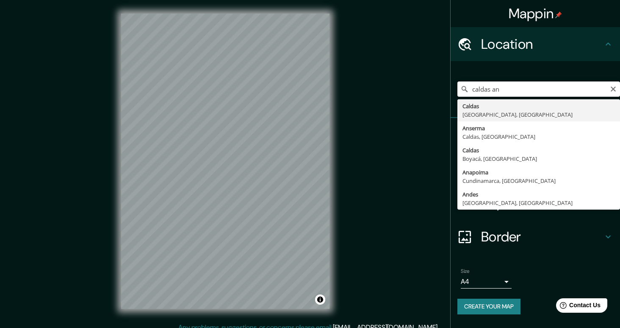  Describe the element at coordinates (542, 236) in the screenshot. I see `h4: Border` at that location.